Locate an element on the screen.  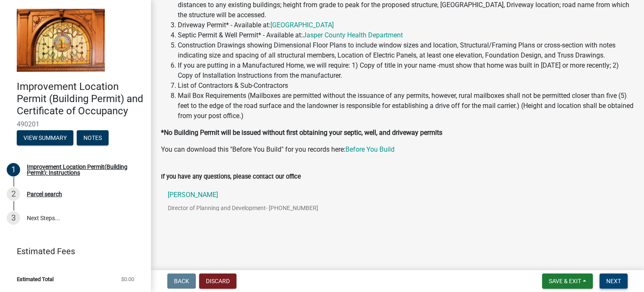
a: Estimated Fees is located at coordinates (72, 251).